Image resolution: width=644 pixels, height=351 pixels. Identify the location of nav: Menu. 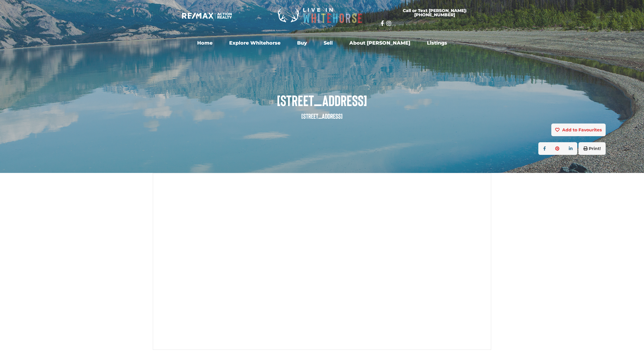
(322, 43).